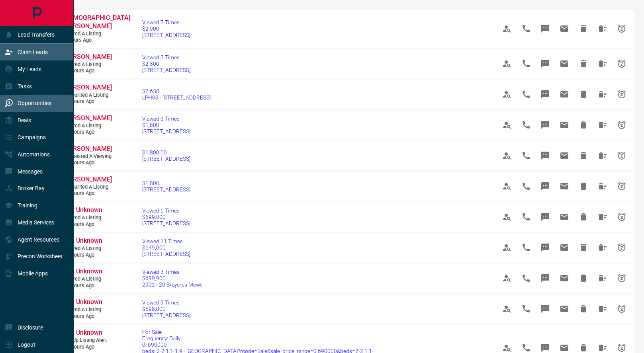  What do you see at coordinates (166, 247) in the screenshot?
I see `span: $649,000` at bounding box center [166, 247].